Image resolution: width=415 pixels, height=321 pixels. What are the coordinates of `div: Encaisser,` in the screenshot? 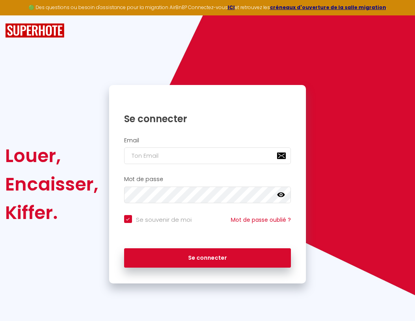 It's located at (52, 184).